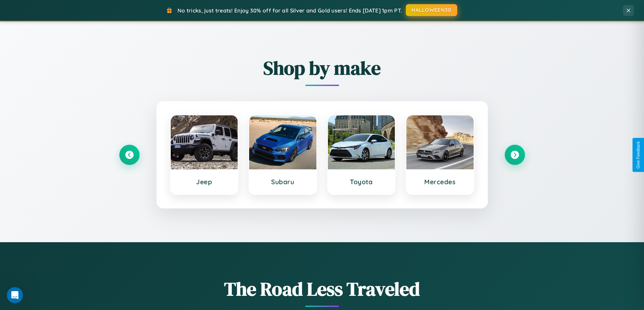  What do you see at coordinates (638, 155) in the screenshot?
I see `div: Give Feedback` at bounding box center [638, 155].